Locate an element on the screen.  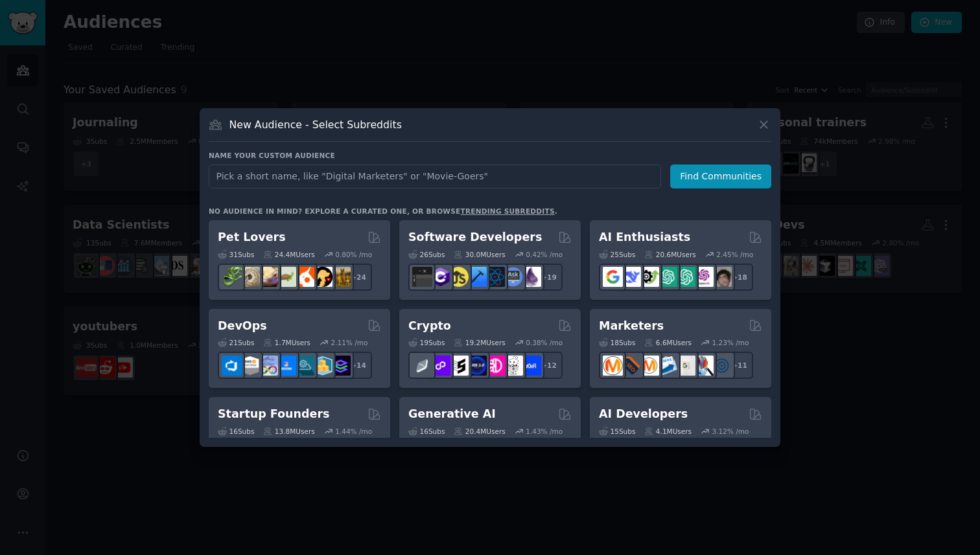
img: chatgpt_prompts_ is located at coordinates (685, 276).